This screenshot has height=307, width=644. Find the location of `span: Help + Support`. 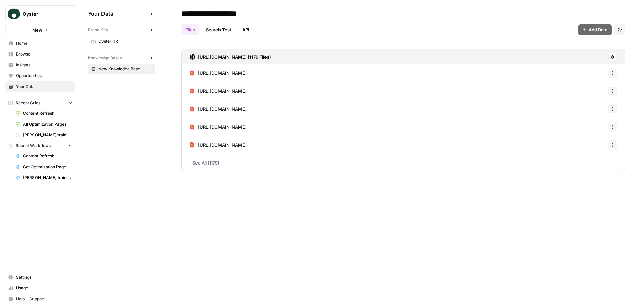

span: Help + Support is located at coordinates (44, 299).